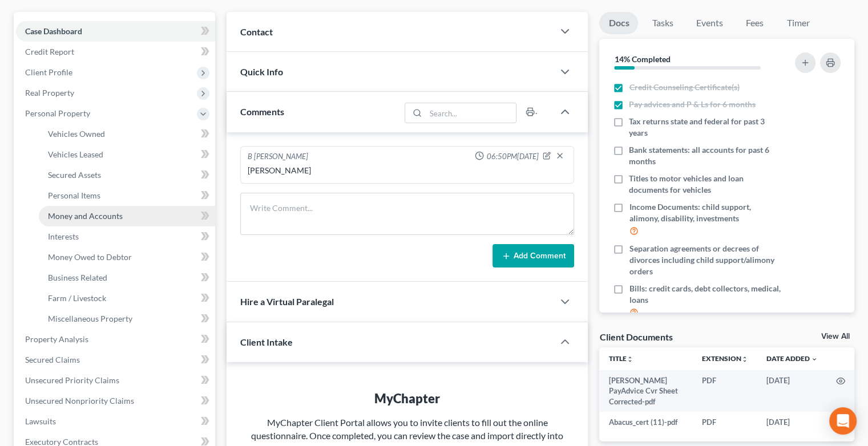  Describe the element at coordinates (80, 401) in the screenshot. I see `span: Unsecured Nonpriority Claims` at that location.